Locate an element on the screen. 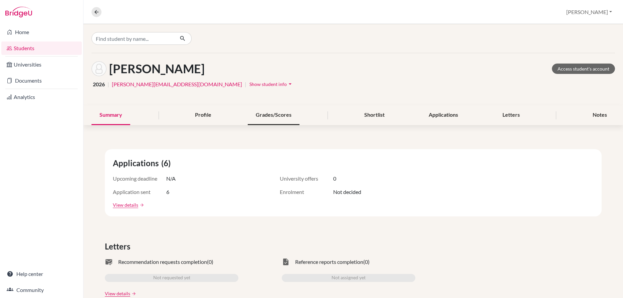  span: Not requested yet is located at coordinates (172, 278).